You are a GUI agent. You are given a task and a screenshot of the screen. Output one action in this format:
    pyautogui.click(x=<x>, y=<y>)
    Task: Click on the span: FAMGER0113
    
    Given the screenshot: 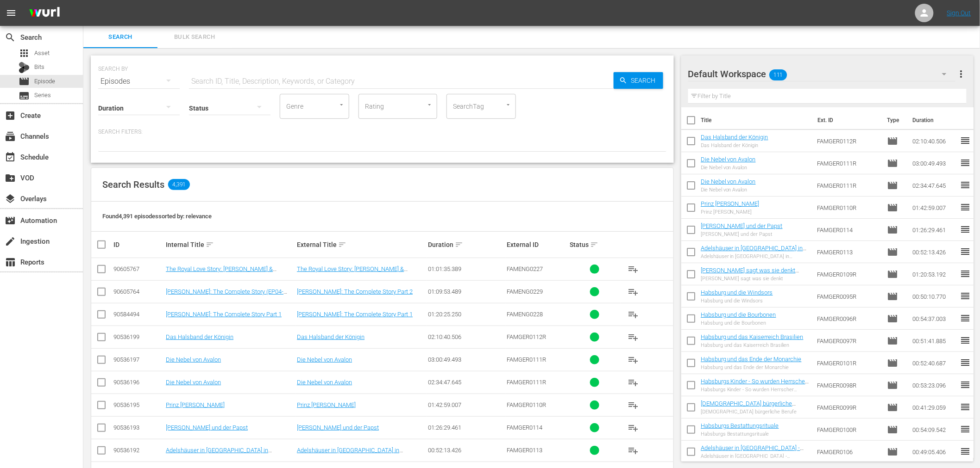 What is the action you would take?
    pyautogui.click(x=524, y=450)
    